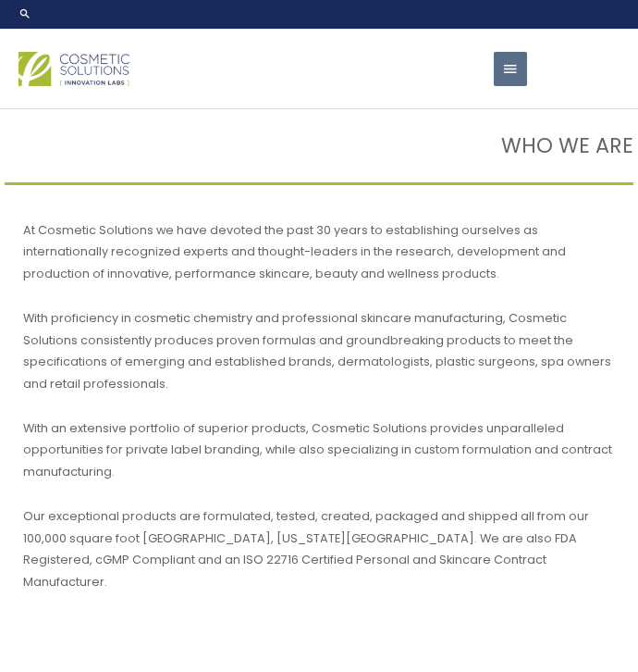 The height and width of the screenshot is (672, 638). I want to click on p: Our exceptional products are formulated, tested, created, packaged and shipped all from our 100,0..., so click(319, 548).